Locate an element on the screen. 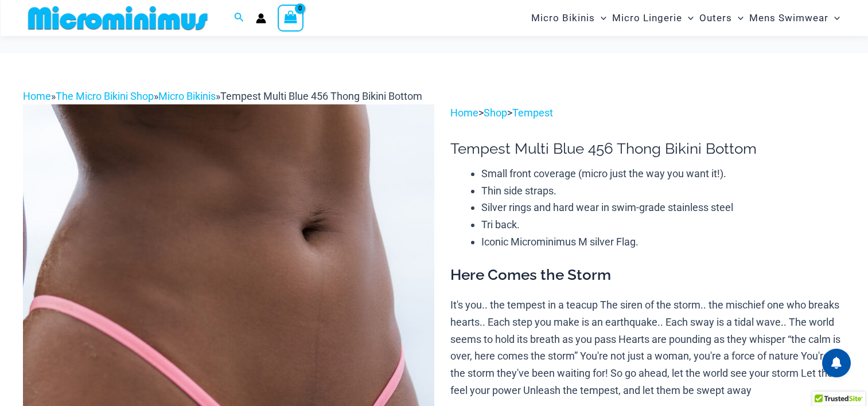  span: Micro Lingerie is located at coordinates (647, 18).